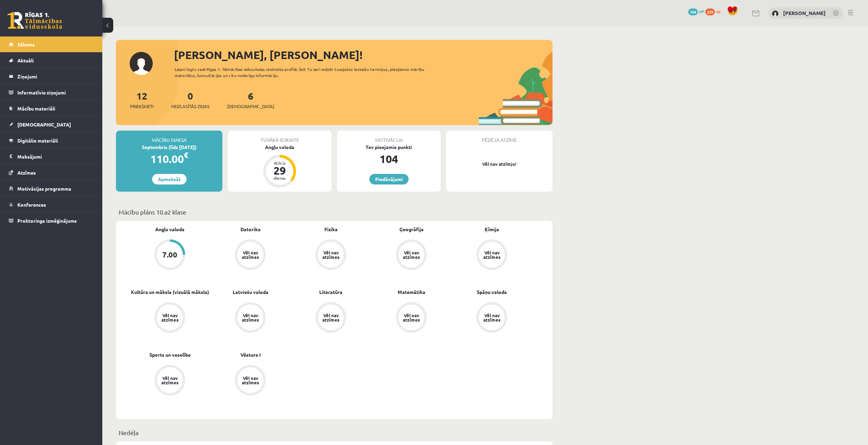 The height and width of the screenshot is (445, 868). What do you see at coordinates (693, 12) in the screenshot?
I see `span: 104` at bounding box center [693, 12].